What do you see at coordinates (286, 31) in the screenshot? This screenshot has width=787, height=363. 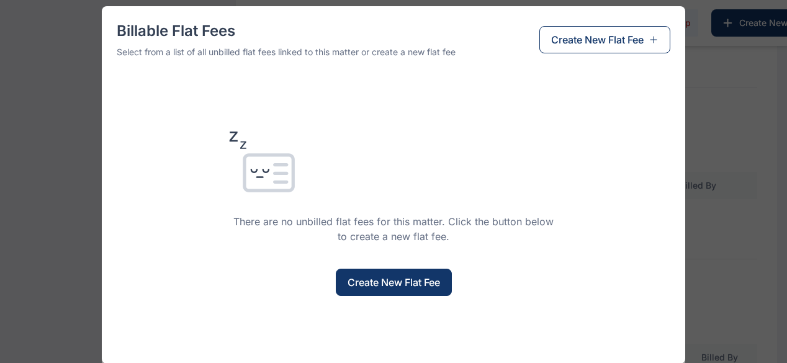 I see `h4: Billable Flat Fees` at bounding box center [286, 31].